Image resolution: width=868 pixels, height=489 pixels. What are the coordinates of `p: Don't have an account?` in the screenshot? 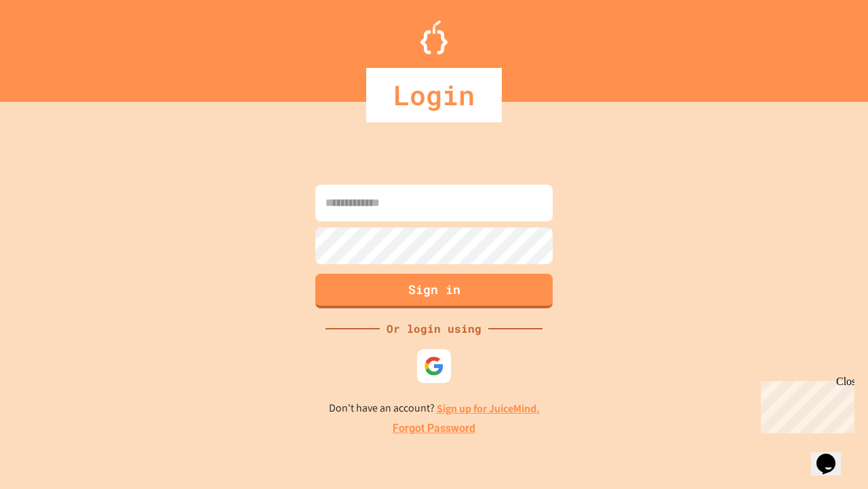 It's located at (434, 408).